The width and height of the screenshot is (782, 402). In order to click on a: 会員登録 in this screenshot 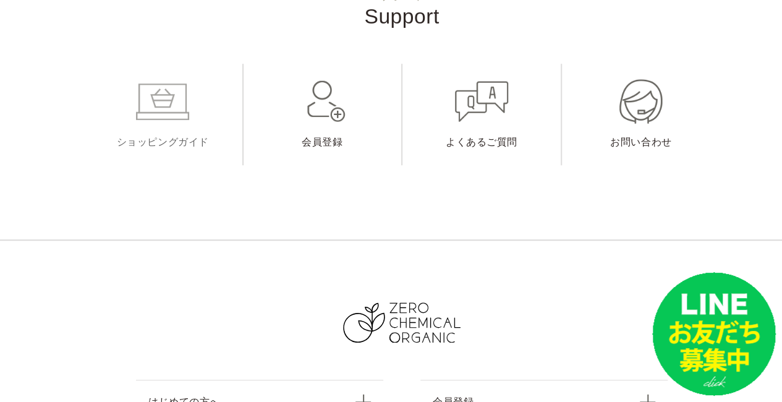, I will do `click(323, 114)`.